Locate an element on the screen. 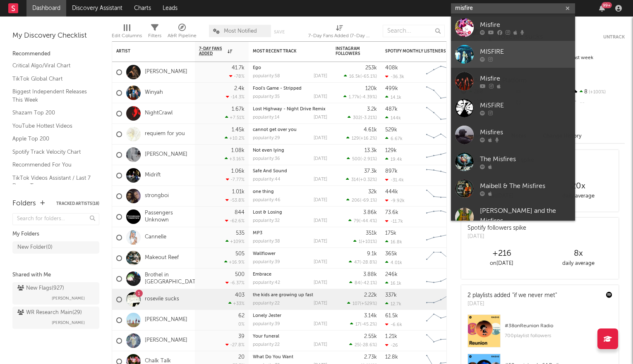 This screenshot has height=364, width=633. a: "if we never met" is located at coordinates (535, 295).